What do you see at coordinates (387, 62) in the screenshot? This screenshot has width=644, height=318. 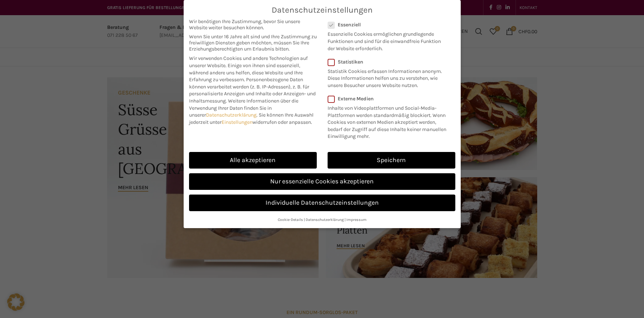 I see `label: Statistiken` at bounding box center [387, 62].